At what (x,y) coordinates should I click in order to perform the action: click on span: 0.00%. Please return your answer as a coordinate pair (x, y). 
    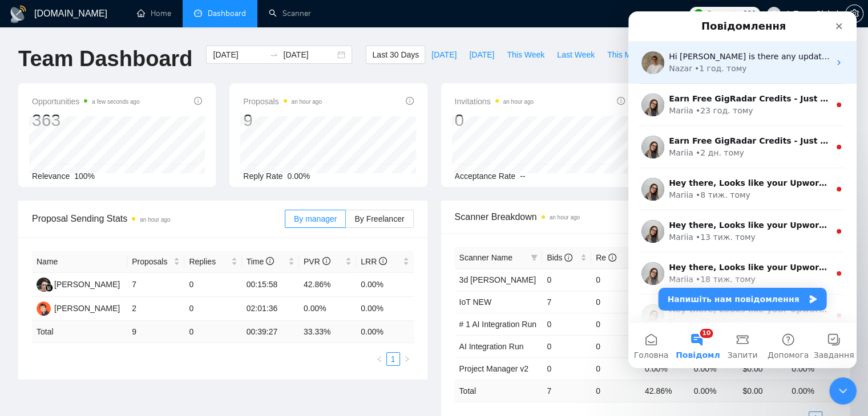
    Looking at the image, I should click on (299, 176).